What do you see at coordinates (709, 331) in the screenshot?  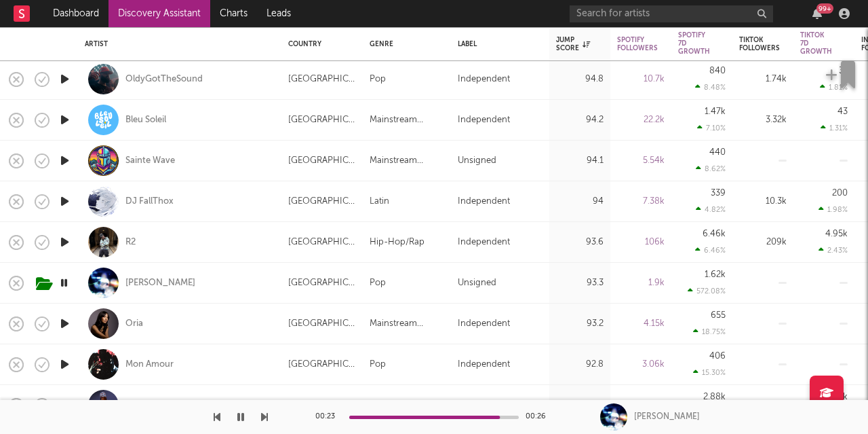 I see `div: 18.75 %` at bounding box center [709, 331].